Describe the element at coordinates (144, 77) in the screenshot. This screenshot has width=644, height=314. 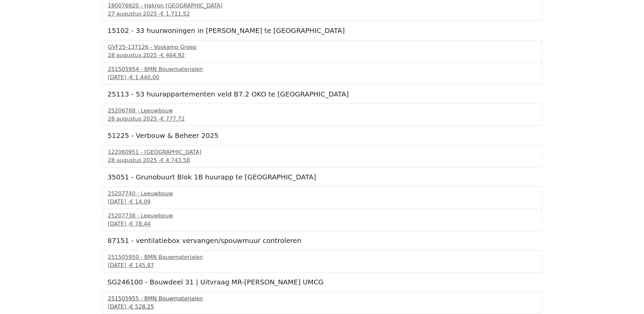
I see `span: € 1.440,00` at that location.